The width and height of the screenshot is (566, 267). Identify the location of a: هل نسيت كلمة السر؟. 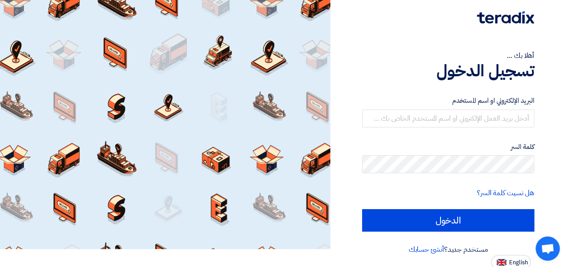
(505, 193).